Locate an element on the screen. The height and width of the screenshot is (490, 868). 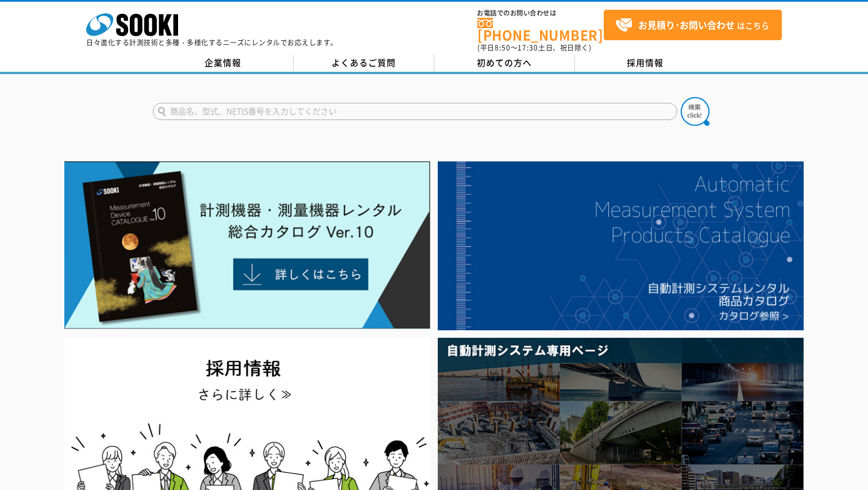
span: (平日 ～ 土日、祝日除く) is located at coordinates (534, 48).